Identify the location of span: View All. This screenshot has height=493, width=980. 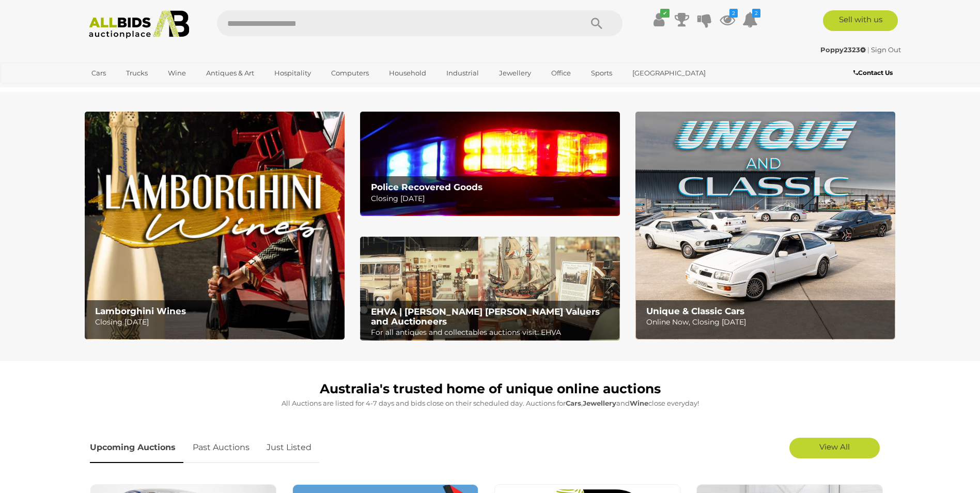
(834, 446).